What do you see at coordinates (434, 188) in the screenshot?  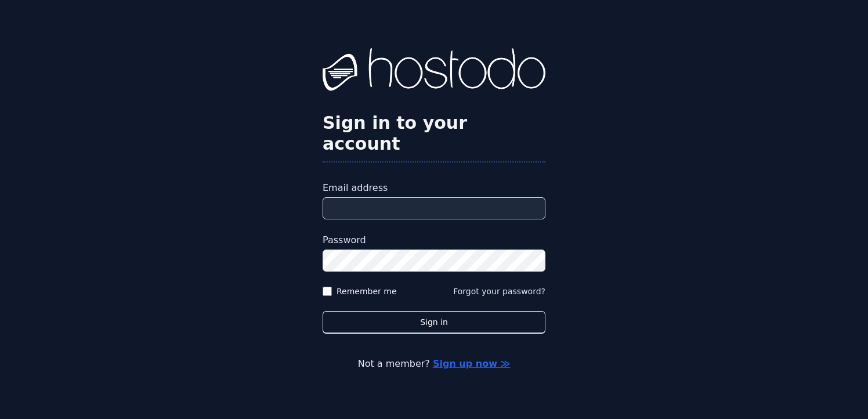 I see `label: Email address` at bounding box center [434, 188].